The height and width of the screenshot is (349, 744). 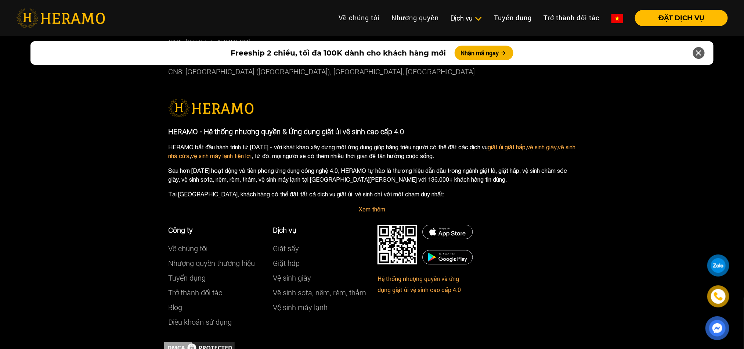 What do you see at coordinates (372, 132) in the screenshot?
I see `p: HERAMO - Hệ thống nhượng quyền & Ứng dụng giặt ủi vệ sinh cao cấp 4.0` at bounding box center [372, 132].